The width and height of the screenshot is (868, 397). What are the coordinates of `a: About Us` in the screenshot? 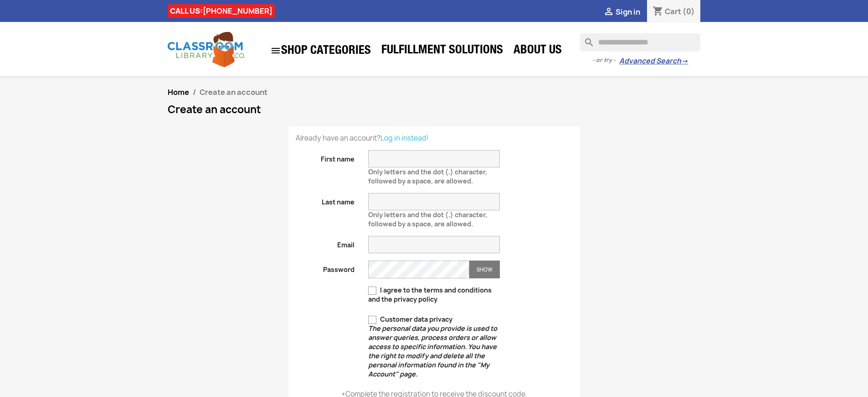 It's located at (537, 51).